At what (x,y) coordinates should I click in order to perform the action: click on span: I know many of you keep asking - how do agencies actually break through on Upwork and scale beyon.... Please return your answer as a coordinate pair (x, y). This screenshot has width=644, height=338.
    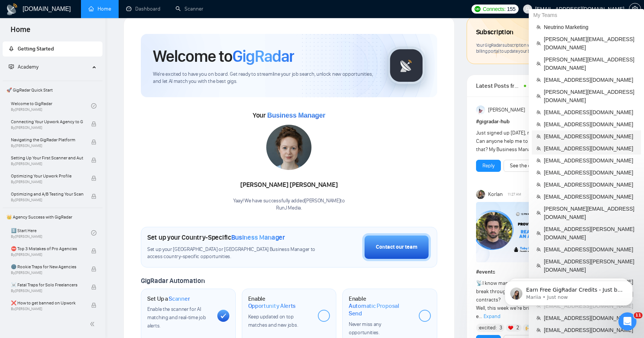
    Looking at the image, I should click on (545, 299).